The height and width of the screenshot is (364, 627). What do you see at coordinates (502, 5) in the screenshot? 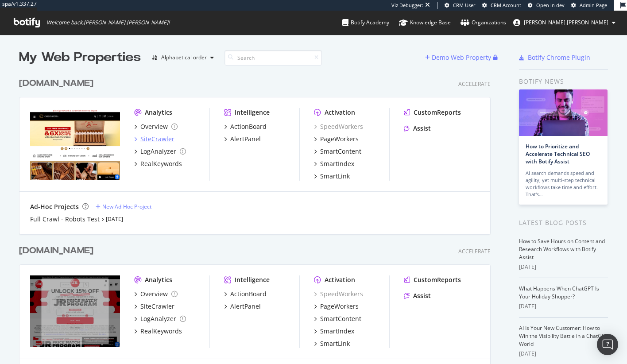
I see `a: CRM Account` at bounding box center [502, 5].